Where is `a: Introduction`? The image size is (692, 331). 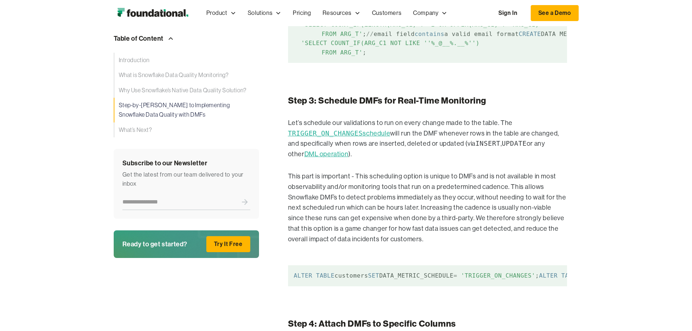 a: Introduction is located at coordinates (186, 60).